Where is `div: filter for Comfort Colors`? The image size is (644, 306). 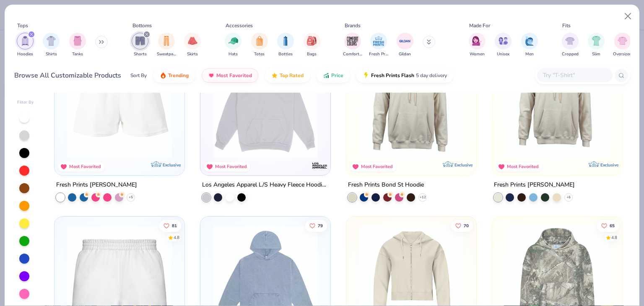
div: filter for Comfort Colors is located at coordinates (353, 44).